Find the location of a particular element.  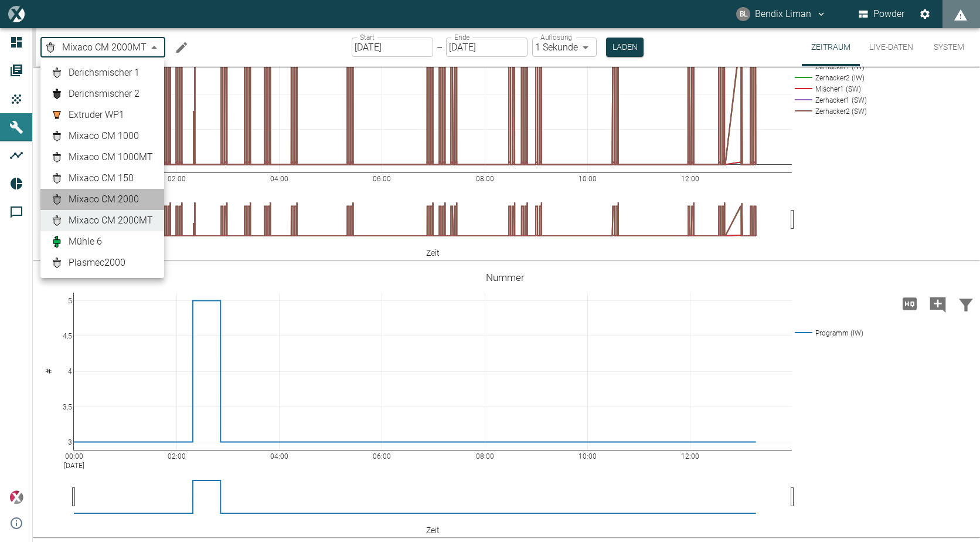

span: Derichsmischer 2 is located at coordinates (104, 94).